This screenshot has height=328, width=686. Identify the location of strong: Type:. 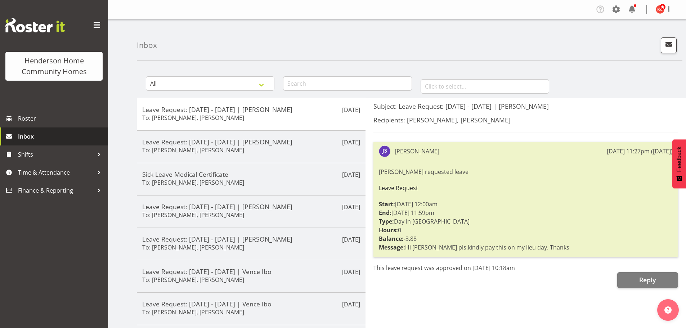
(387, 222).